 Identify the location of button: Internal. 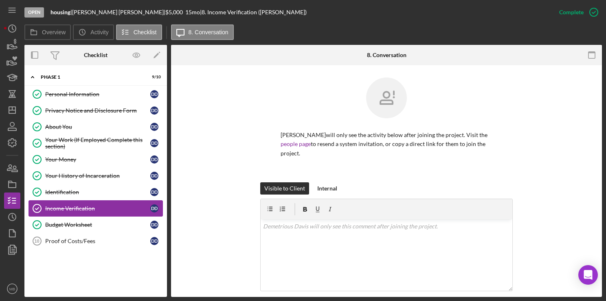
(327, 188).